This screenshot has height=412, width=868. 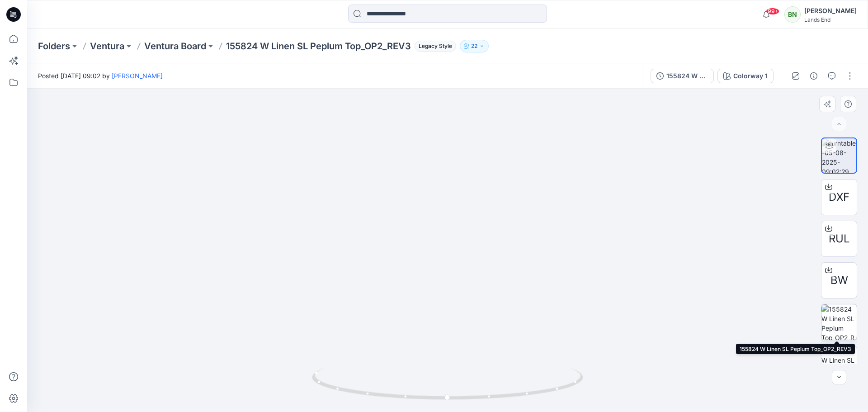 I want to click on span: DXF, so click(x=839, y=197).